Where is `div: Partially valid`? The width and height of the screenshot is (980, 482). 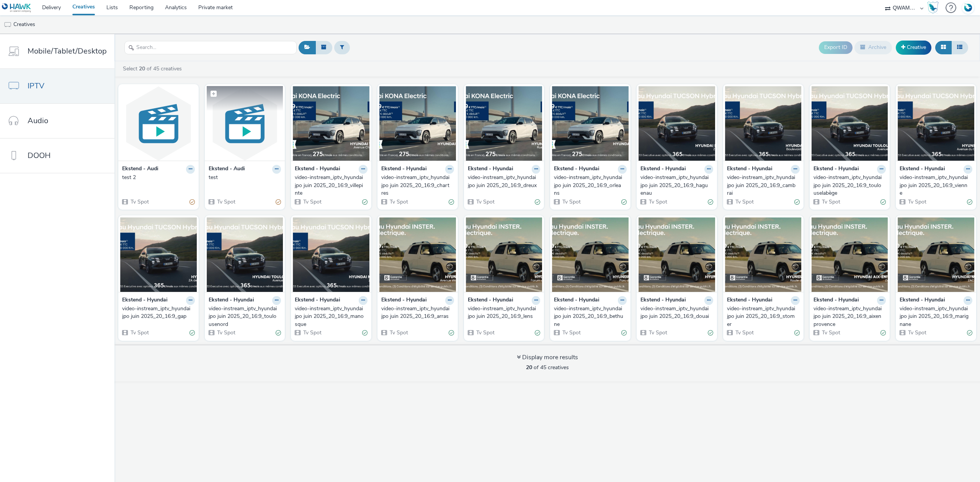
div: Partially valid is located at coordinates (278, 202).